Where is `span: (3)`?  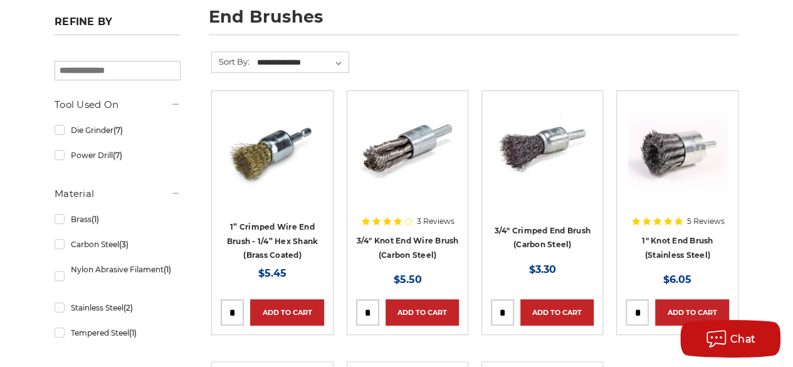 span: (3) is located at coordinates (124, 244).